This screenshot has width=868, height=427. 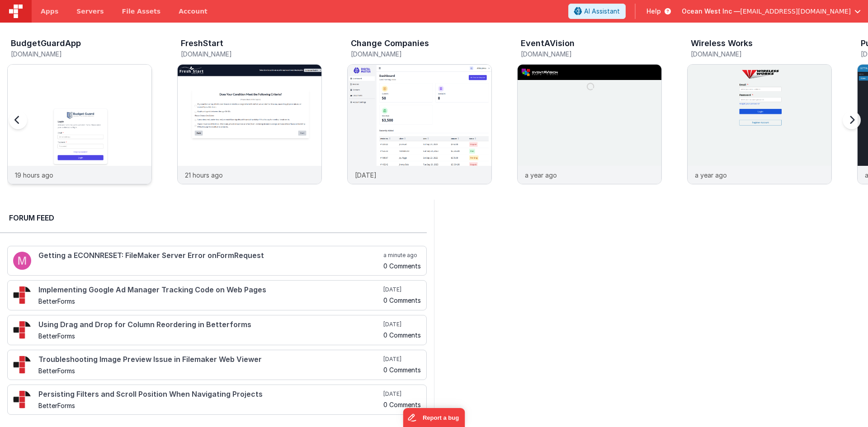 I want to click on span: AI Assistant, so click(x=602, y=11).